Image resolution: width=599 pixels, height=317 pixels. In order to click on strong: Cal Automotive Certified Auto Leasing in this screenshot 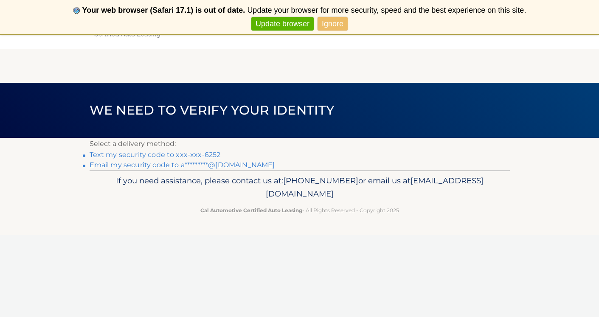, I will do `click(251, 210)`.